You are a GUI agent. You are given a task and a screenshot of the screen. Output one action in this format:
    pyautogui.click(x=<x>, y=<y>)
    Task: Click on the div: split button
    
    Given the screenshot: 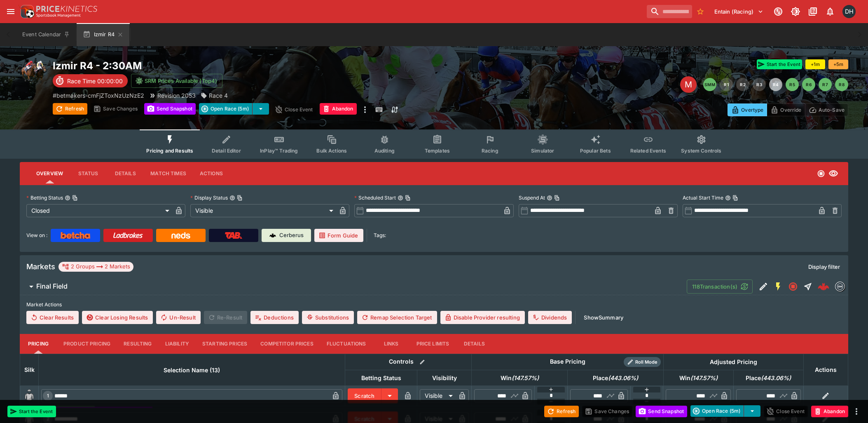 What is the action you would take?
    pyautogui.click(x=234, y=109)
    